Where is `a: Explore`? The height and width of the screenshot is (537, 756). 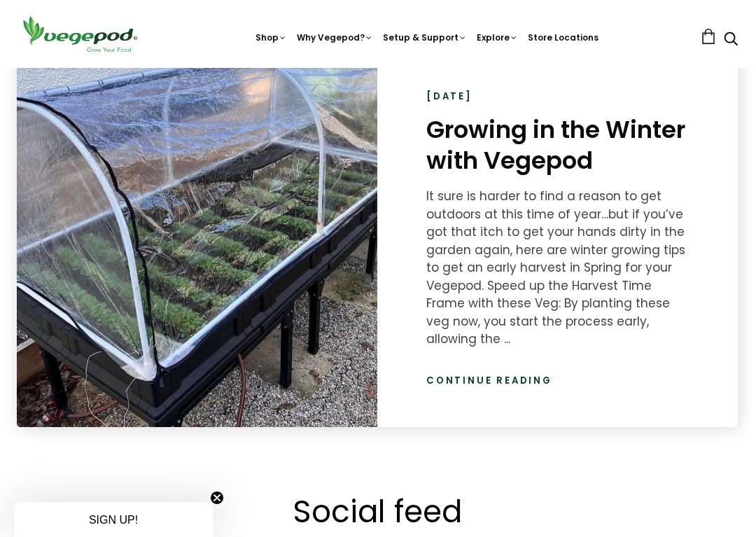 a: Explore is located at coordinates (497, 37).